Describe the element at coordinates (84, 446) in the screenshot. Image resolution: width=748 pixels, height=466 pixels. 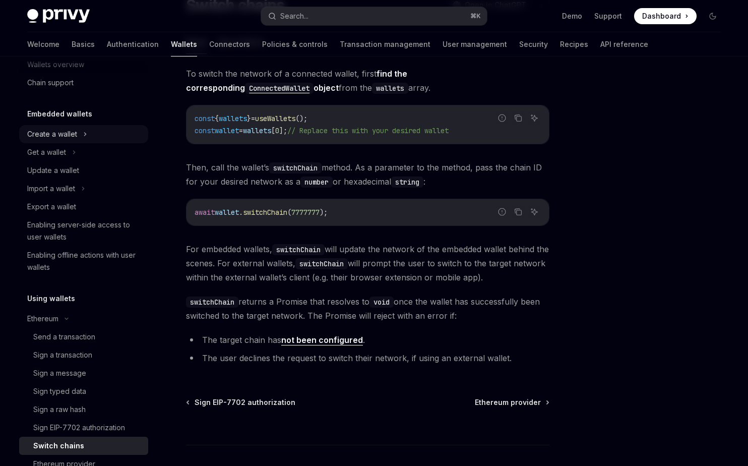
I see `a: Switch chains` at that location.